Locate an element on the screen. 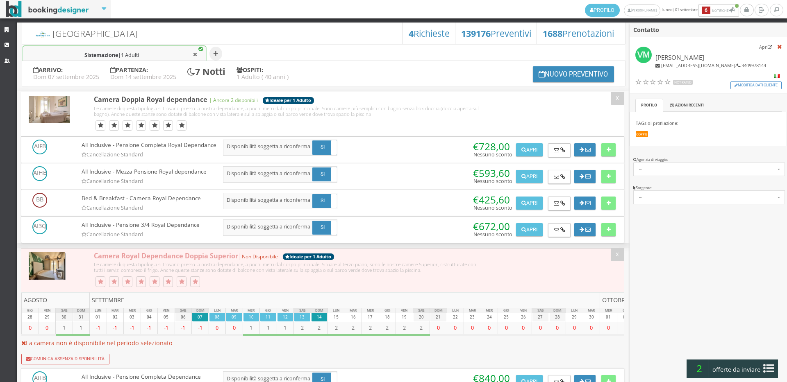 This screenshot has height=382, width=787. div: Not Rated is located at coordinates (653, 82).